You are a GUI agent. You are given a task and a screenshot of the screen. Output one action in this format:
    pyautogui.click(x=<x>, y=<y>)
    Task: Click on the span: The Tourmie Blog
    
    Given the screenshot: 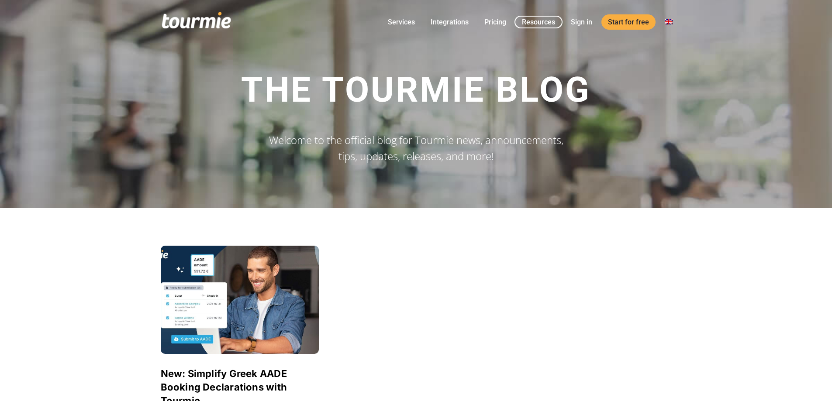 What is the action you would take?
    pyautogui.click(x=416, y=90)
    